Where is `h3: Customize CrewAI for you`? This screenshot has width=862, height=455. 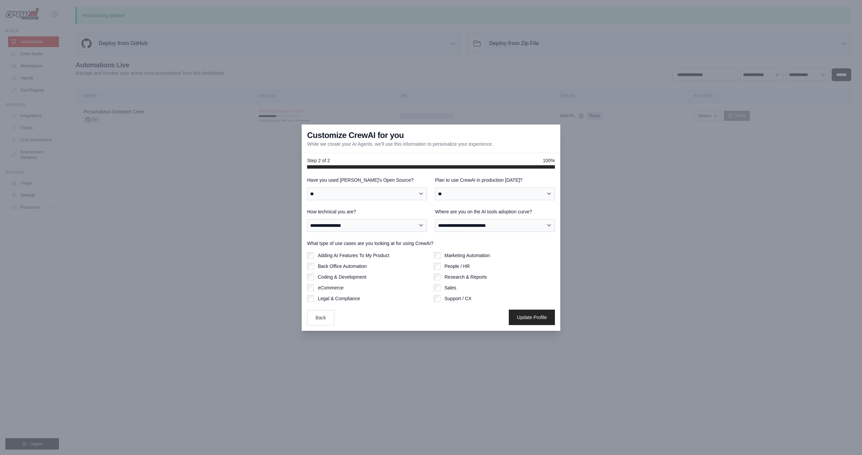
h3: Customize CrewAI for you is located at coordinates (355, 135).